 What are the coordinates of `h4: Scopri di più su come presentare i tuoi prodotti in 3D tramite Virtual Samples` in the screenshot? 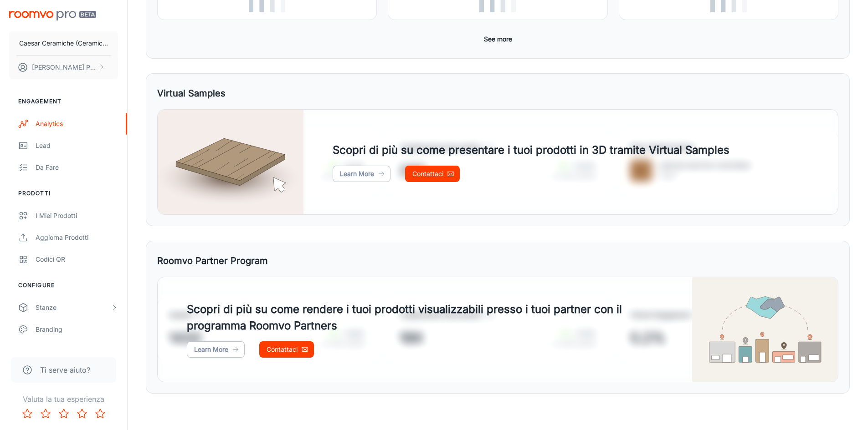 It's located at (531, 151).